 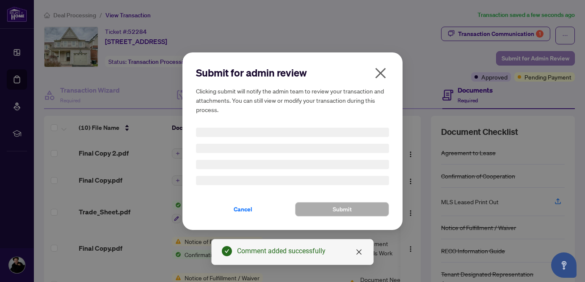 What do you see at coordinates (564, 265) in the screenshot?
I see `button: Open asap` at bounding box center [564, 265].